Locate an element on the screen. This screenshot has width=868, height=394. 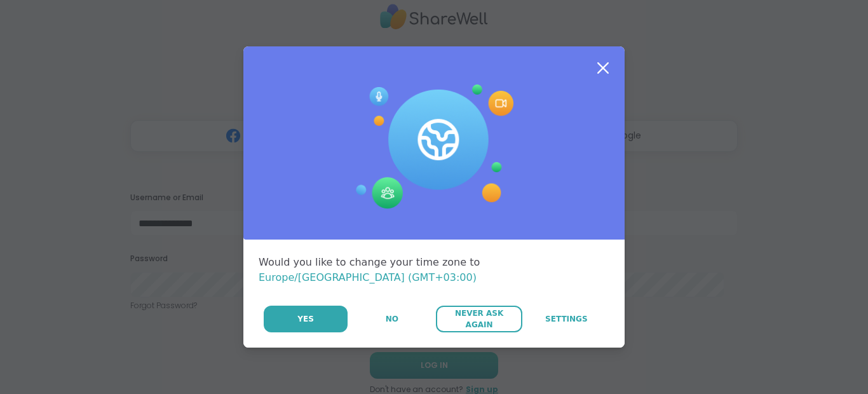
button: Yes is located at coordinates (306, 319).